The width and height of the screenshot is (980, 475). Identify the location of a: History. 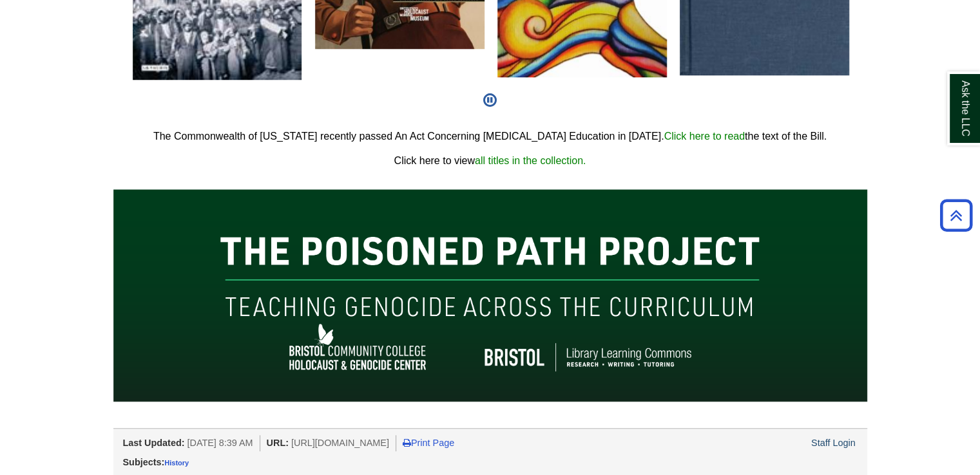
(176, 463).